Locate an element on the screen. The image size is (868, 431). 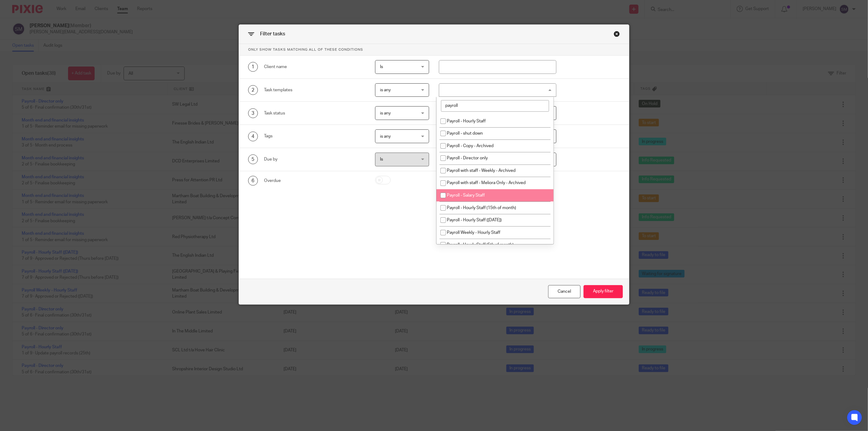
span: Payroll with staff - Weekly - Archived is located at coordinates (481, 171).